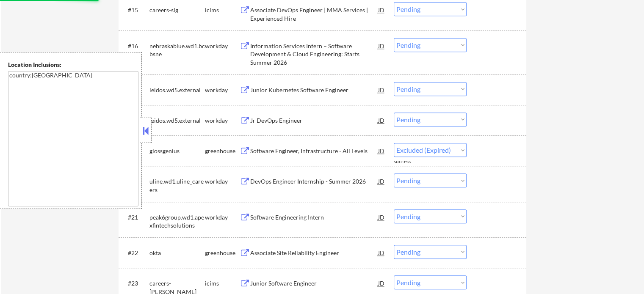 The height and width of the screenshot is (294, 644). Describe the element at coordinates (314, 151) in the screenshot. I see `div: Software Engineer, Infrastructure - All Levels` at that location.